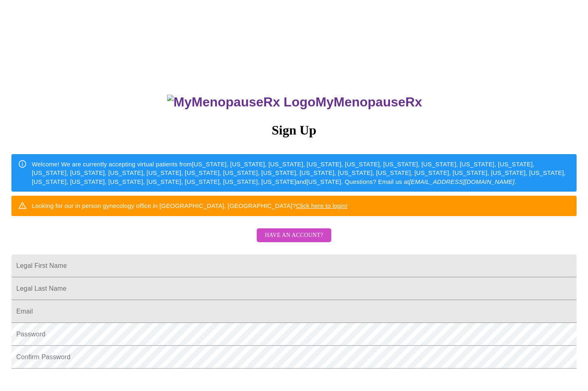 The image size is (588, 391). What do you see at coordinates (294, 235) in the screenshot?
I see `span: Have an account?` at bounding box center [294, 235].